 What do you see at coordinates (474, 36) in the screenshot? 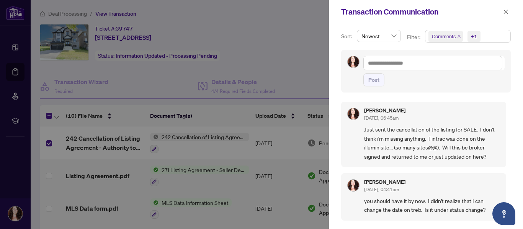
I see `div: +1` at bounding box center [474, 36].